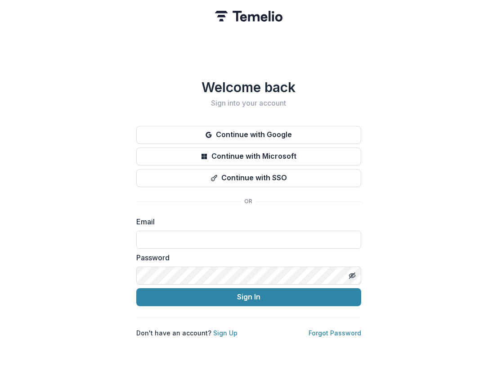  What do you see at coordinates (225, 333) in the screenshot?
I see `a: Sign Up` at bounding box center [225, 333].